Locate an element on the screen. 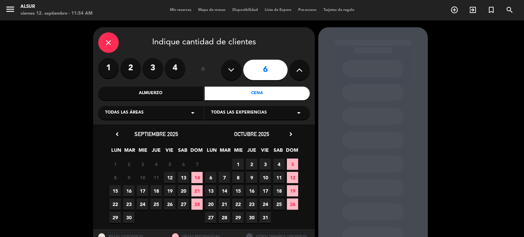 Image resolution: width=524 pixels, height=237 pixels. label: 3 is located at coordinates (153, 68).